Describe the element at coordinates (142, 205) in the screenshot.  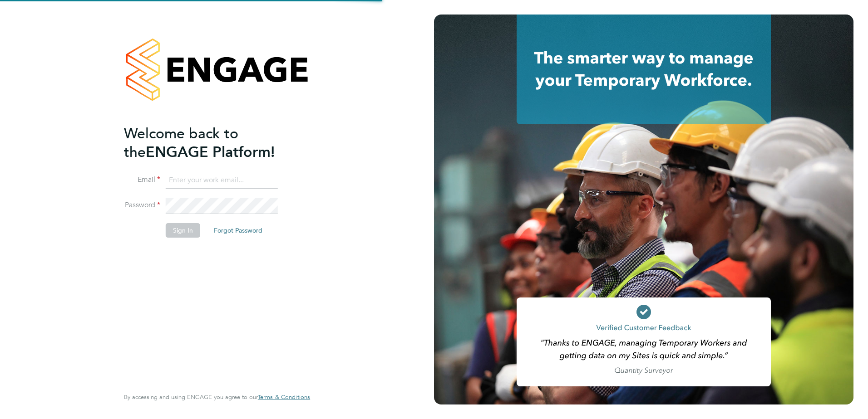
I see `label: Password` at that location.